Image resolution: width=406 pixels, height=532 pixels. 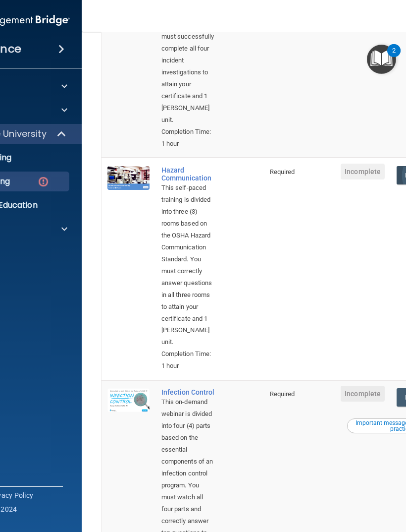 What do you see at coordinates (187, 266) in the screenshot?
I see `div: This self-paced training is divided into three (3) rooms based on the OSHA Hazard Communication S...` at bounding box center [187, 266].